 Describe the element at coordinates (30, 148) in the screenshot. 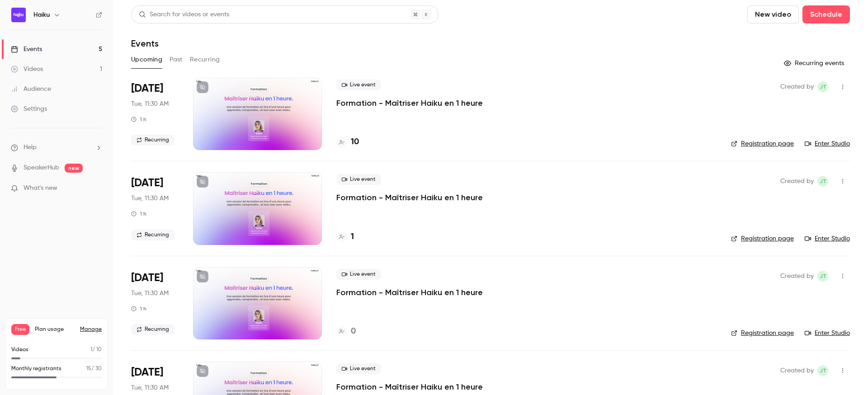

I see `span: Help` at that location.